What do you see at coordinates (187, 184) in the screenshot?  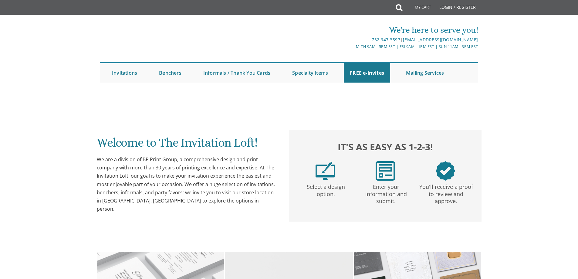 I see `div: We are a division of BP Print Group, a comprehensive design and print company with more than 30 y...` at bounding box center [187, 184].